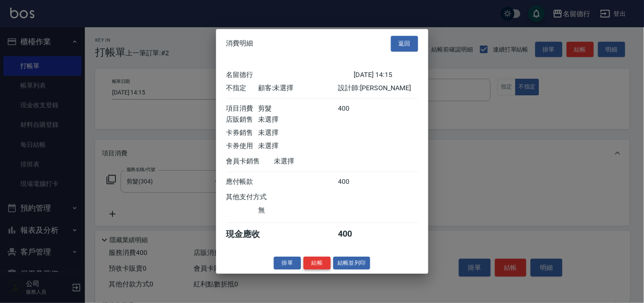  I want to click on div: 店販銷售, so click(242, 120).